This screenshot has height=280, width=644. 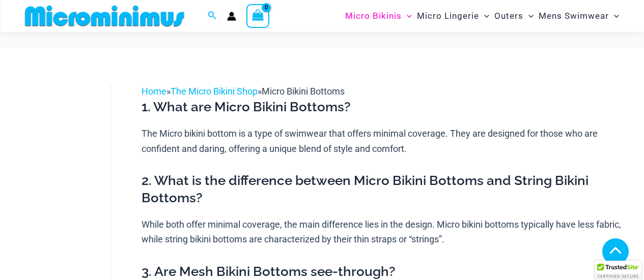 What do you see at coordinates (378, 16) in the screenshot?
I see `a: Micro BikinisMenu ToggleMenu Toggle` at bounding box center [378, 16].